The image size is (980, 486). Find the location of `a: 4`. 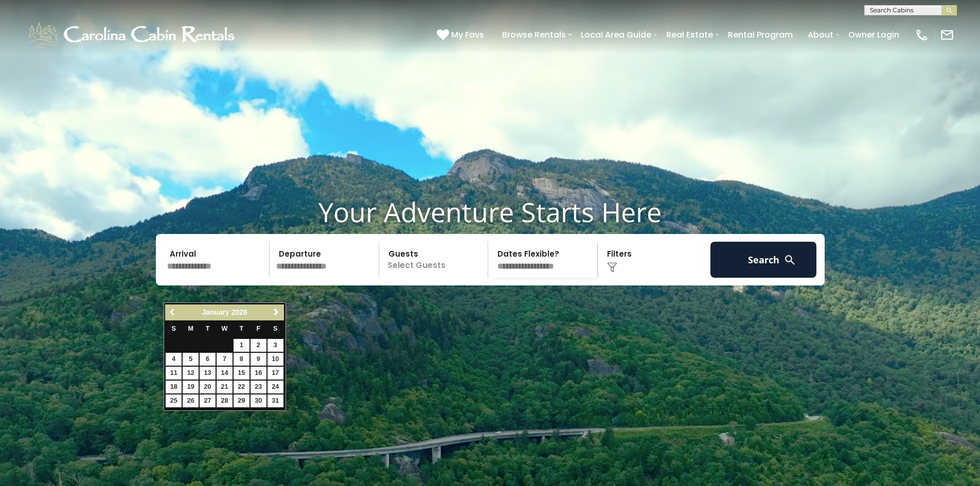

a: 4 is located at coordinates (173, 359).